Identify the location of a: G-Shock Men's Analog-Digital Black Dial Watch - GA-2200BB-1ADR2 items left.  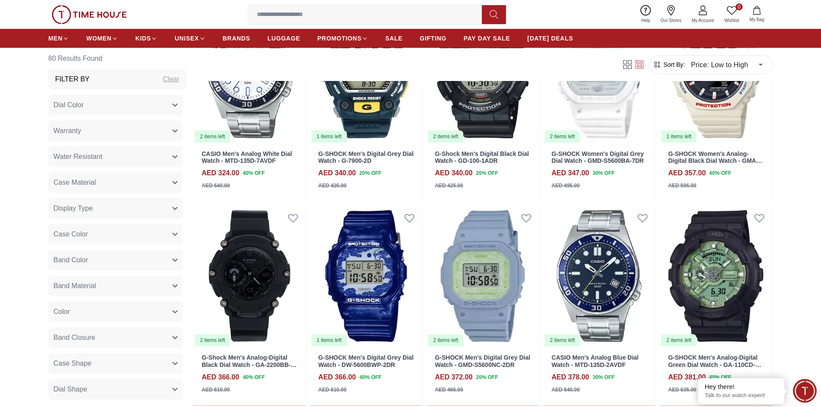
(249, 276).